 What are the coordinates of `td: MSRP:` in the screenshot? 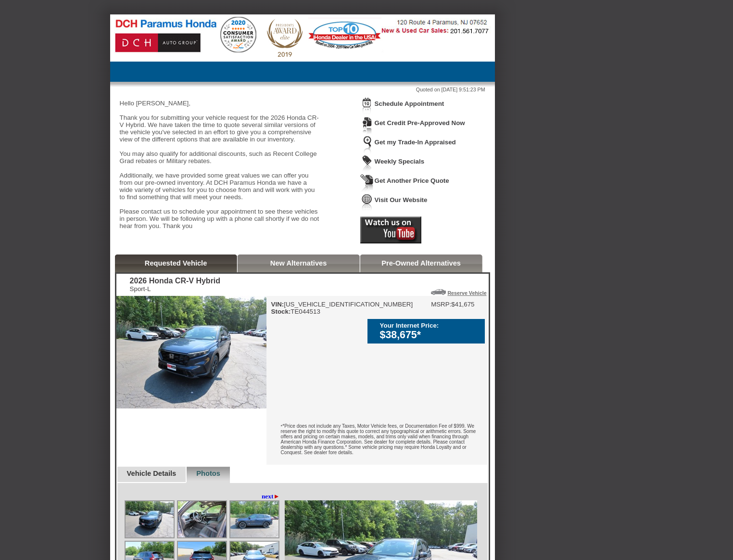 It's located at (441, 304).